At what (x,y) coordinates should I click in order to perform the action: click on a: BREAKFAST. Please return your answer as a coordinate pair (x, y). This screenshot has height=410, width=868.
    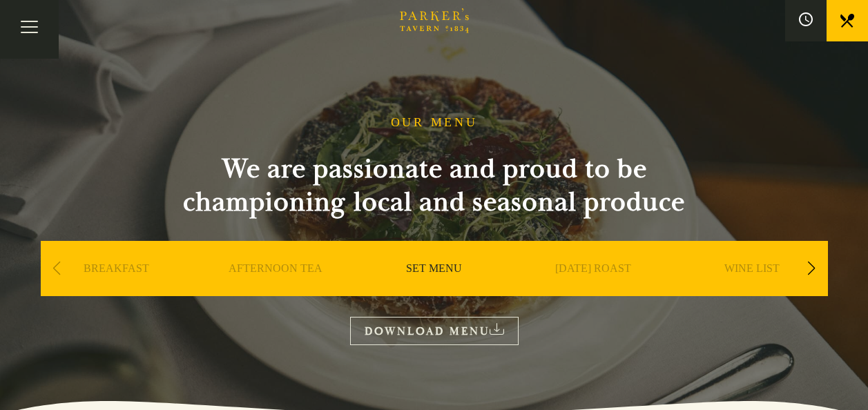
    Looking at the image, I should click on (116, 289).